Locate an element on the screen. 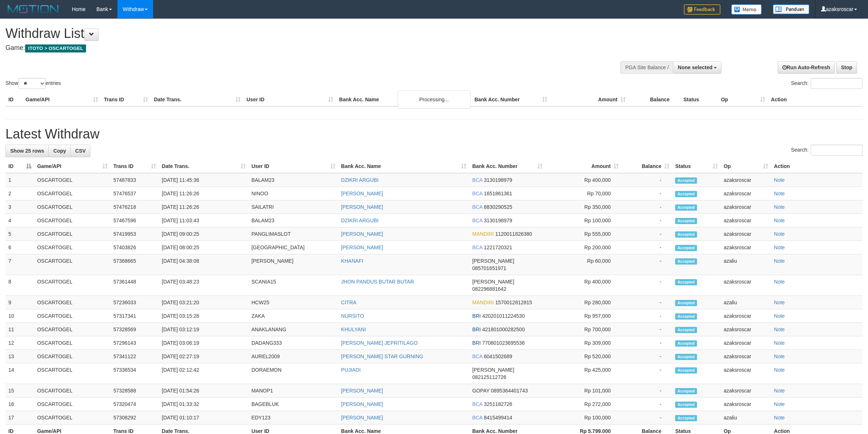 The image size is (868, 434). th: Trans ID is located at coordinates (126, 99).